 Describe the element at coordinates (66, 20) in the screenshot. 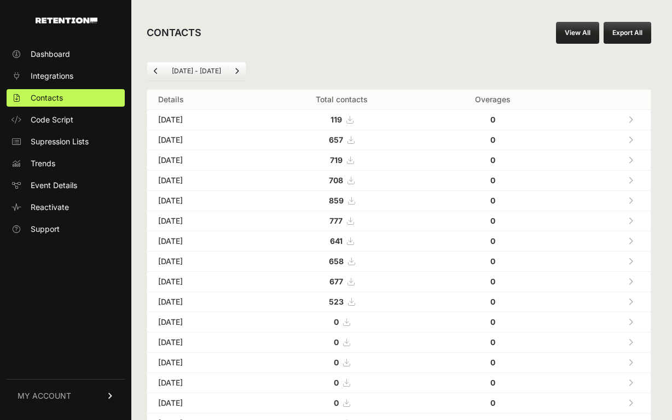

I see `img: Retention.com` at that location.